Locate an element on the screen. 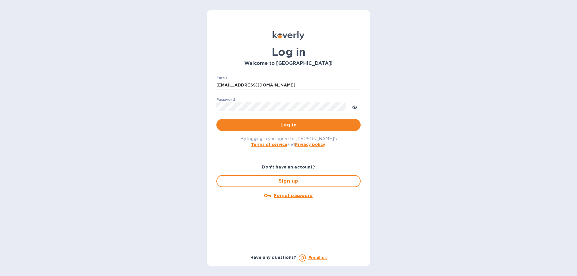 This screenshot has width=577, height=276. h1: Log in is located at coordinates (288, 52).